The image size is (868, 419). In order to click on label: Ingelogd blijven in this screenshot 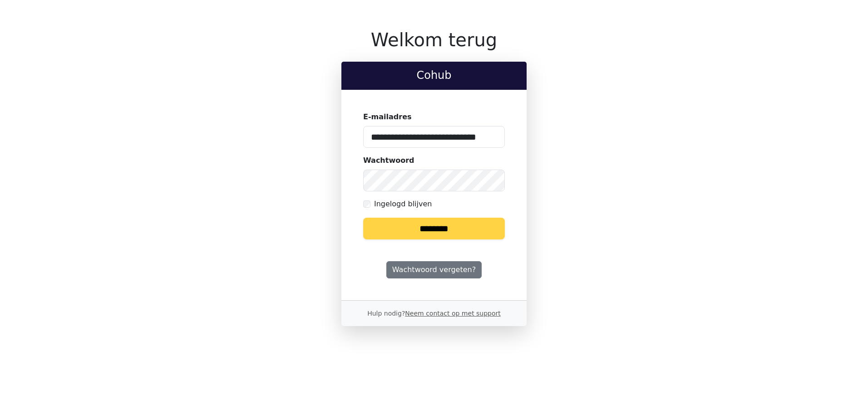, I will do `click(403, 204)`.